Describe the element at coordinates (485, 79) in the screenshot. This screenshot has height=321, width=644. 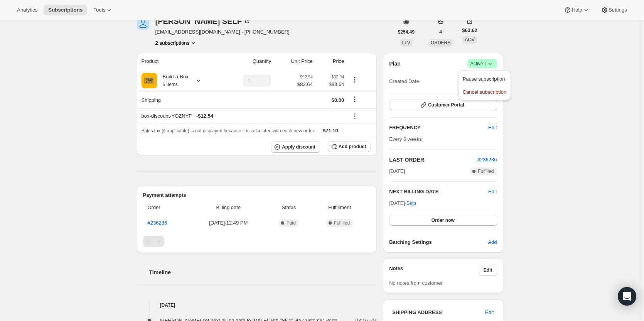
I see `button: Pause subscription` at that location.